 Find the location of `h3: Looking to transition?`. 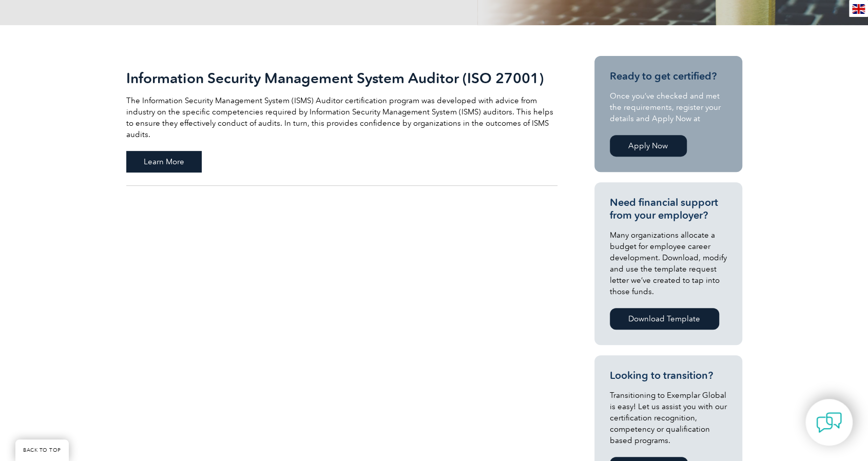

h3: Looking to transition? is located at coordinates (669, 375).